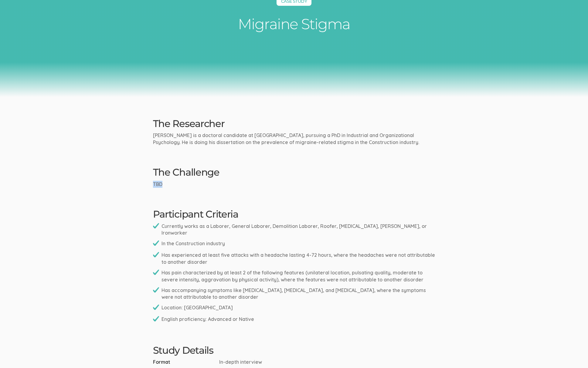 Image resolution: width=588 pixels, height=368 pixels. I want to click on p: TBD, so click(294, 184).